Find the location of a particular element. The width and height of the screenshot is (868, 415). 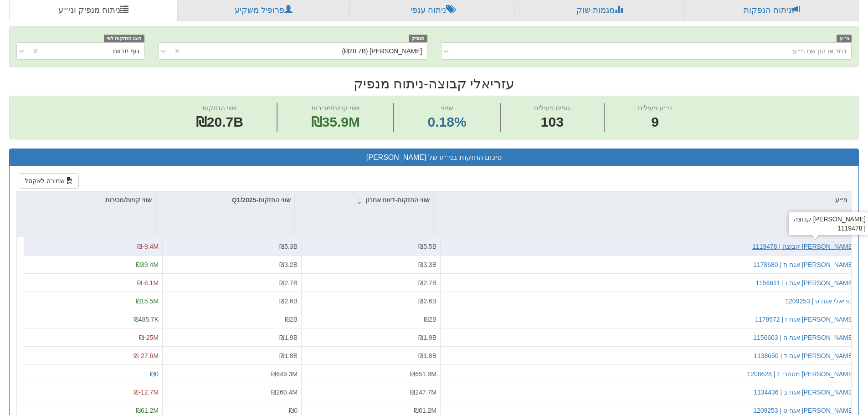

span: הצג החזקות לפי is located at coordinates (124, 38).